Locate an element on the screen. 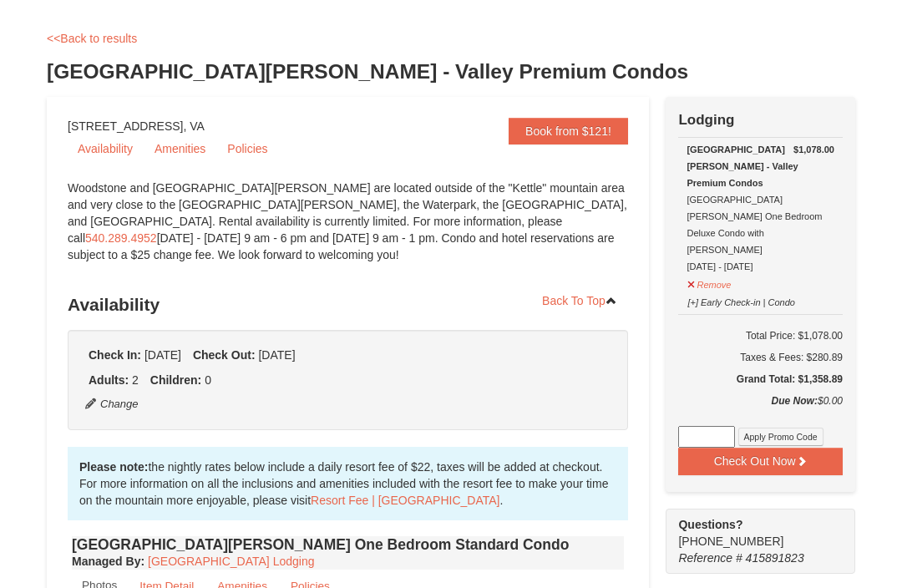 The width and height of the screenshot is (902, 588). button: Change is located at coordinates (112, 405).